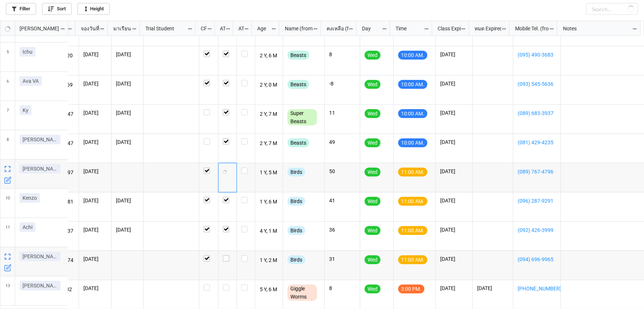 This screenshot has height=309, width=644. I want to click on div: Notes, so click(596, 28).